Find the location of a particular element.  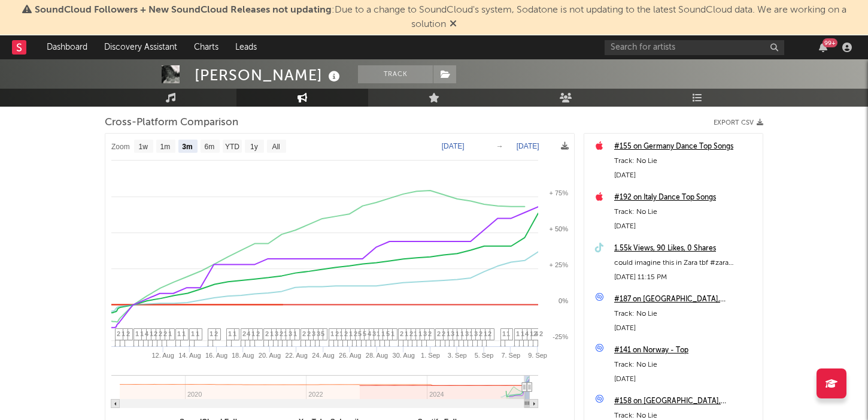

text: 6m is located at coordinates (210, 147).